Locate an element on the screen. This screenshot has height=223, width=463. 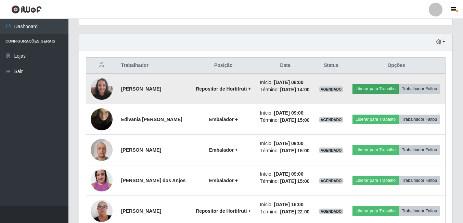
th: Posição is located at coordinates (223, 65).